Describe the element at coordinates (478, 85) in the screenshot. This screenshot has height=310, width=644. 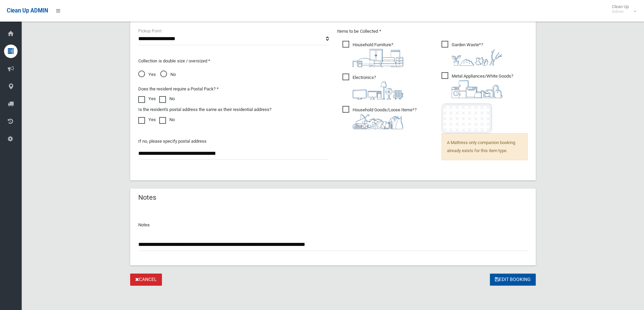
I see `span: Metal Appliances/White Goods` at that location.